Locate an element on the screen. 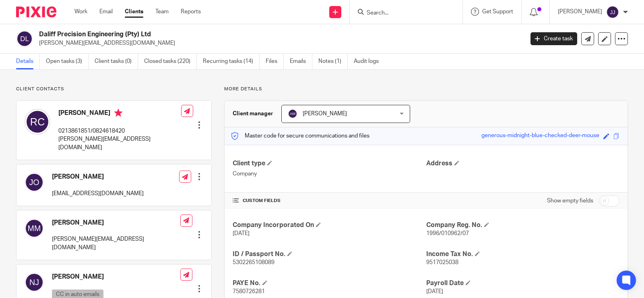  a: Closed tasks (220) is located at coordinates (170, 61).